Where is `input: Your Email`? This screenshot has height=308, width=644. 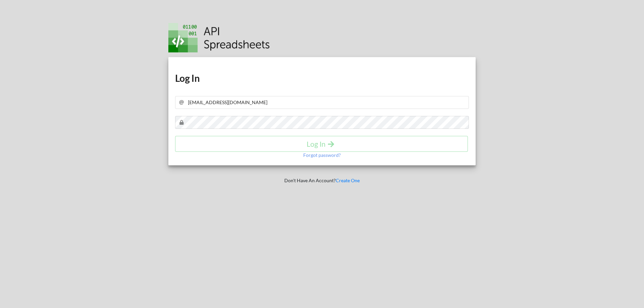 input: Your Email is located at coordinates (322, 103).